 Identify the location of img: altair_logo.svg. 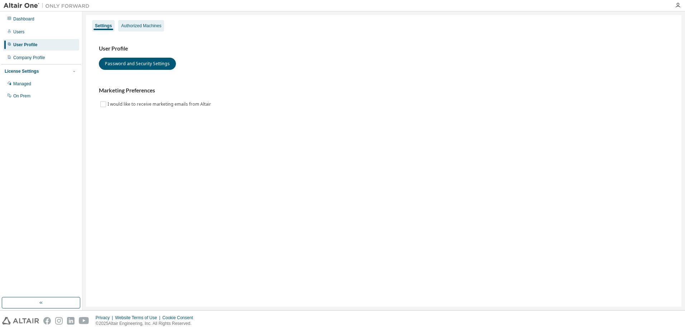
(20, 320).